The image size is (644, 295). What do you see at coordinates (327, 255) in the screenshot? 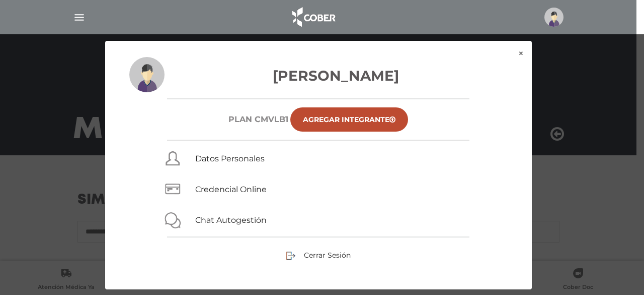
I see `span: Cerrar Sesión` at bounding box center [327, 255].